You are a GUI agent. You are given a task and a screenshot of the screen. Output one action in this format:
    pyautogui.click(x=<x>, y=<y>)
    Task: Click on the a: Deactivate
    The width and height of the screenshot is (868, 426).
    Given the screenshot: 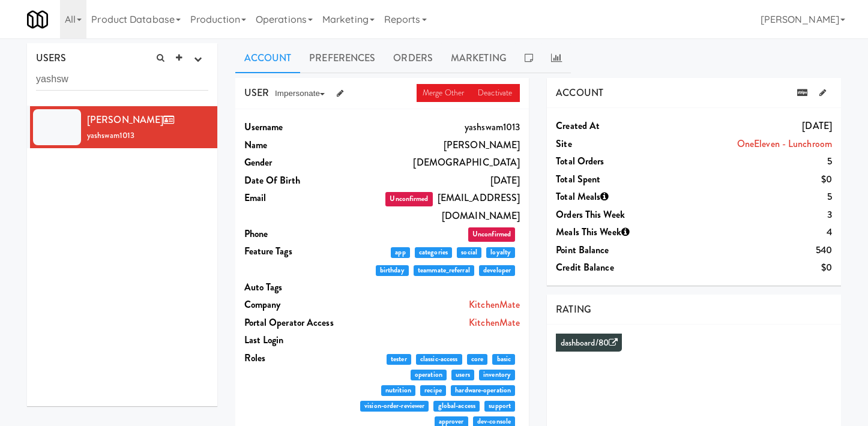 What is the action you would take?
    pyautogui.click(x=496, y=93)
    